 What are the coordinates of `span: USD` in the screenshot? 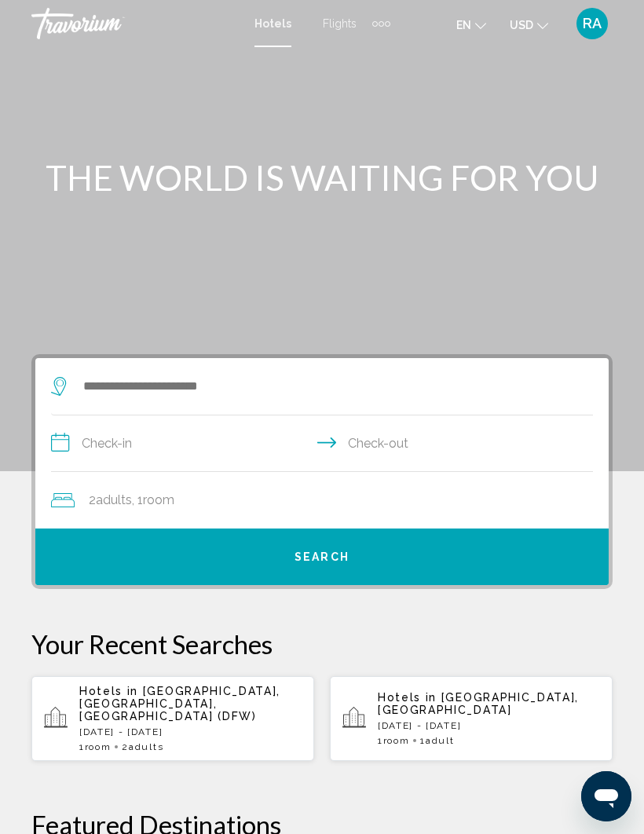 It's located at (521, 25).